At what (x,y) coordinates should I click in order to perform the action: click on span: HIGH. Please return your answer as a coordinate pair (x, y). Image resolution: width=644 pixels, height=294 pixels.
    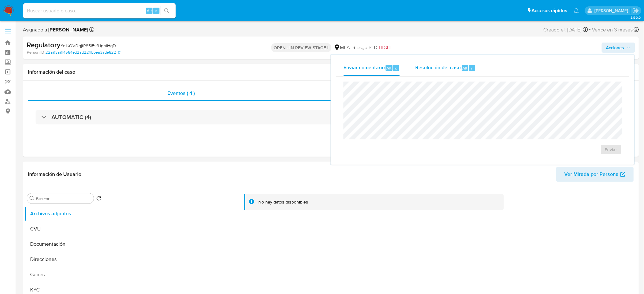
    Looking at the image, I should click on (385, 48).